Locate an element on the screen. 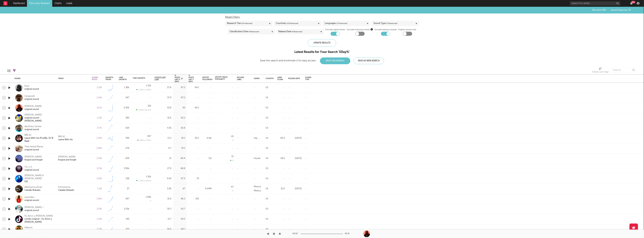 The width and height of the screenshot is (644, 238). div: BBE AJ is located at coordinates (62, 137).